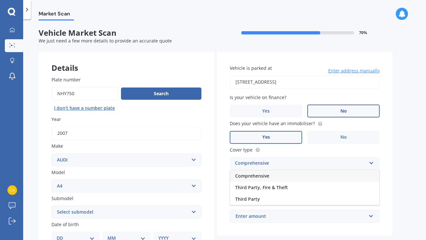 This screenshot has height=240, width=426. Describe the element at coordinates (12, 190) in the screenshot. I see `img: bd89df2b1dee1221b09ace25462dfbe0` at that location.